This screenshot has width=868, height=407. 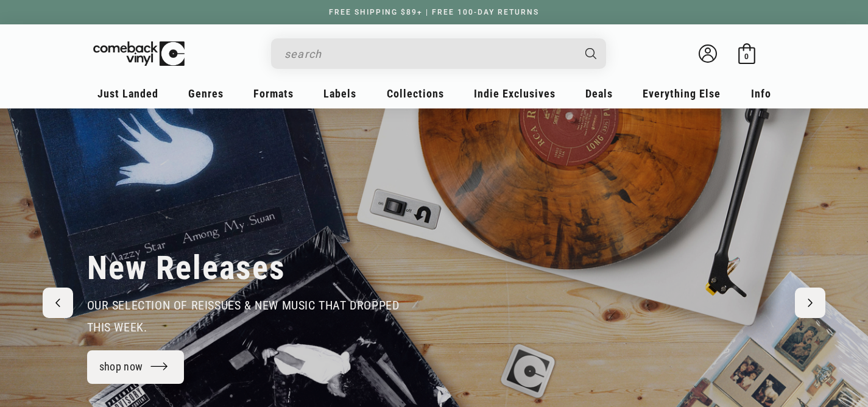 What do you see at coordinates (136, 366) in the screenshot?
I see `a: shop now` at bounding box center [136, 366].